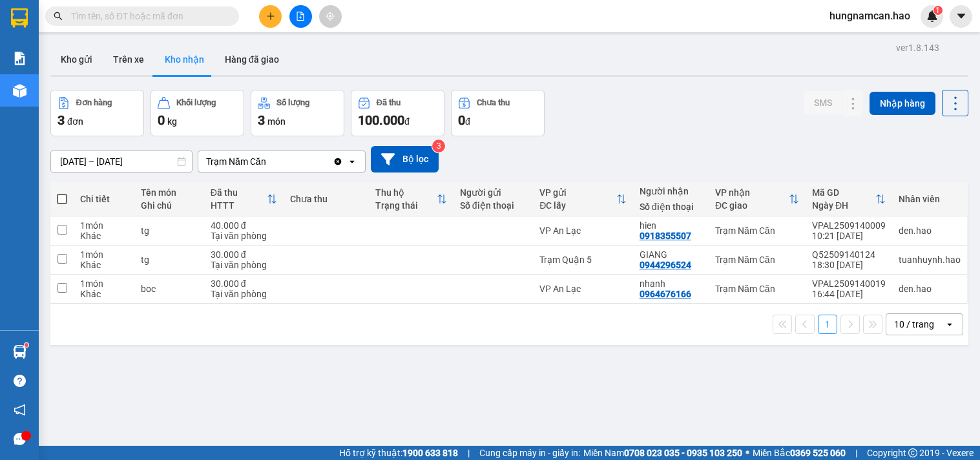 The width and height of the screenshot is (980, 460). What do you see at coordinates (903, 103) in the screenshot?
I see `button: Nhập hàng` at bounding box center [903, 103].